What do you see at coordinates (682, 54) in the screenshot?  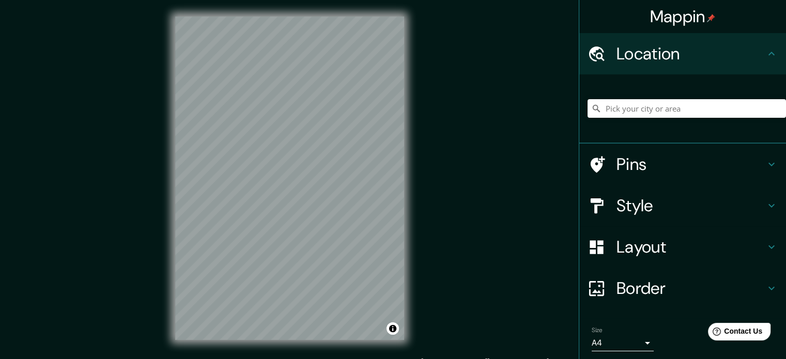 I see `div: Location` at bounding box center [682, 54].